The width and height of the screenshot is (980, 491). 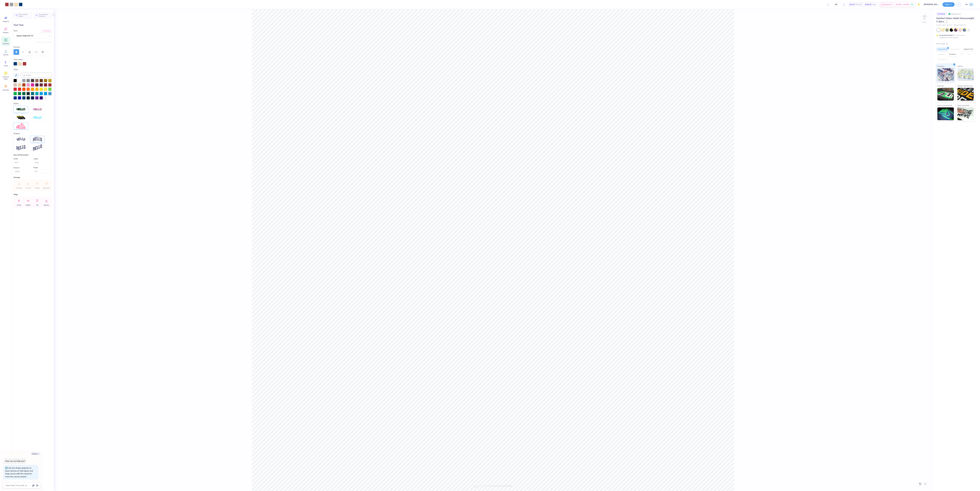 What do you see at coordinates (963, 106) in the screenshot?
I see `span: Water based Ink` at bounding box center [963, 106].